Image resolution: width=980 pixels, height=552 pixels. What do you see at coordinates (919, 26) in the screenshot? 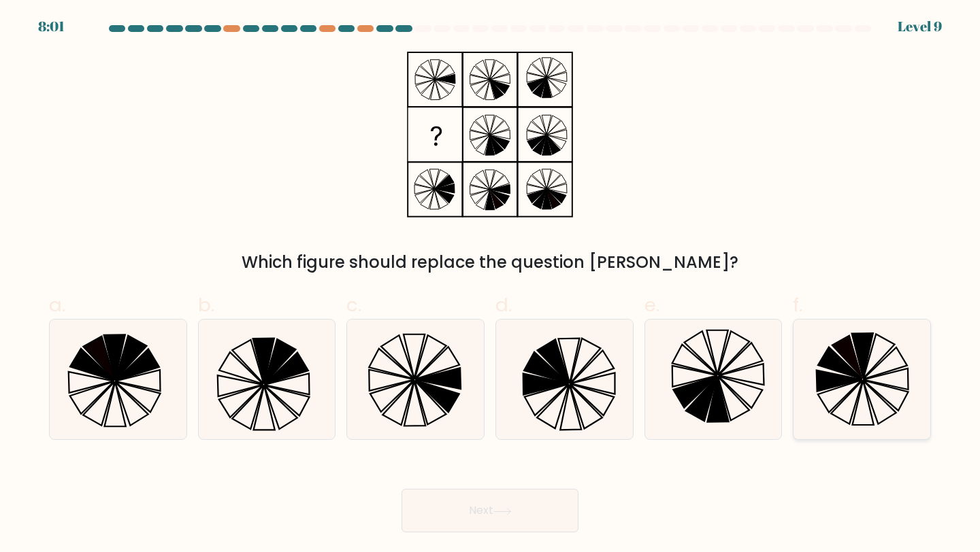
I see `div: Level 9` at bounding box center [919, 26].